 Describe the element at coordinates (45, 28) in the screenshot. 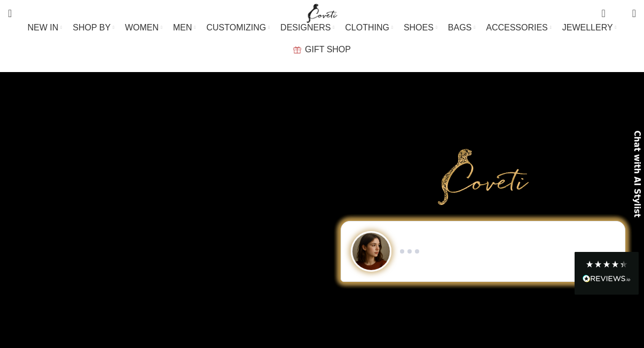

I see `a: NEW IN` at that location.